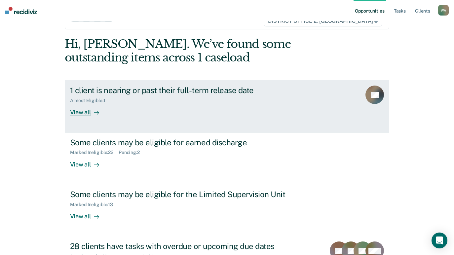 The image size is (454, 255). Describe the element at coordinates (227, 106) in the screenshot. I see `a: 1 client is nearing or past their full-term release dateAlmost Eligible:1View all` at that location.